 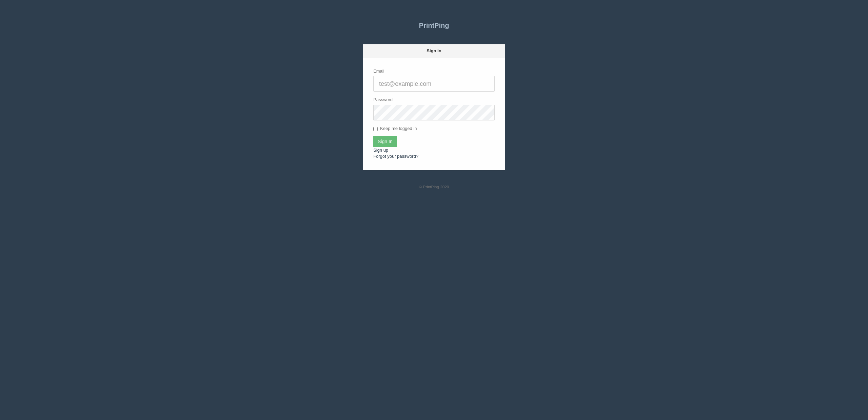 What do you see at coordinates (395, 129) in the screenshot?
I see `label: Keep me logged in` at bounding box center [395, 129].